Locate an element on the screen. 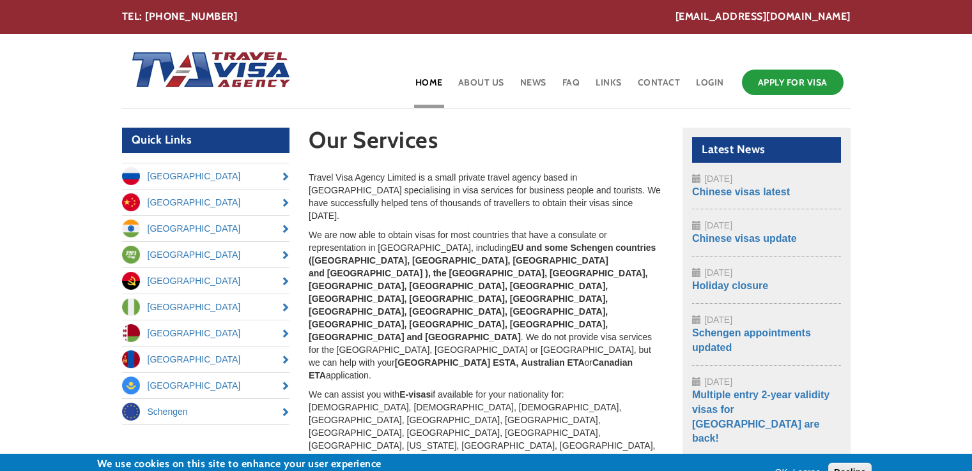 Image resolution: width=972 pixels, height=471 pixels. a: Chinese visas latest is located at coordinates (740, 192).